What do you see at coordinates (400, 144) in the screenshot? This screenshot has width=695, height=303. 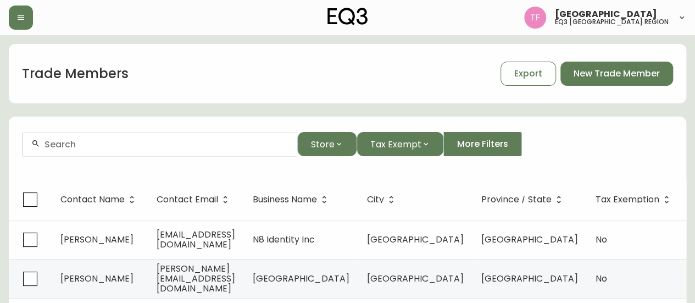 I see `button: Tax Exempt` at bounding box center [400, 144].